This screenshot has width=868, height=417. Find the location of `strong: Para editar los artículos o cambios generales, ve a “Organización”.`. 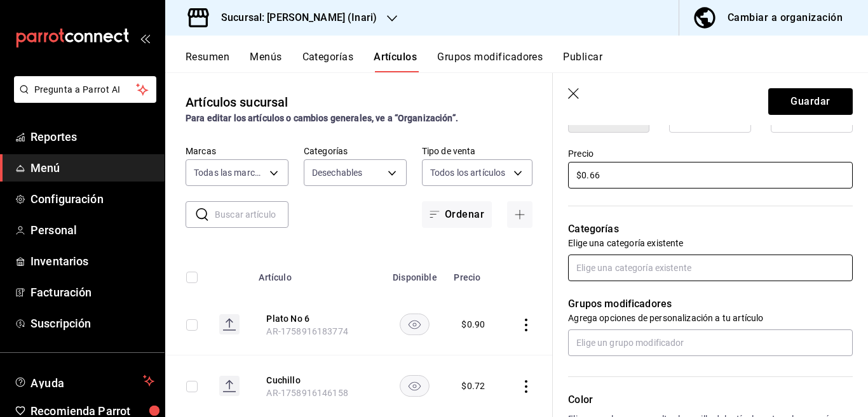

strong: Para editar los artículos o cambios generales, ve a “Organización”. is located at coordinates (322, 118).